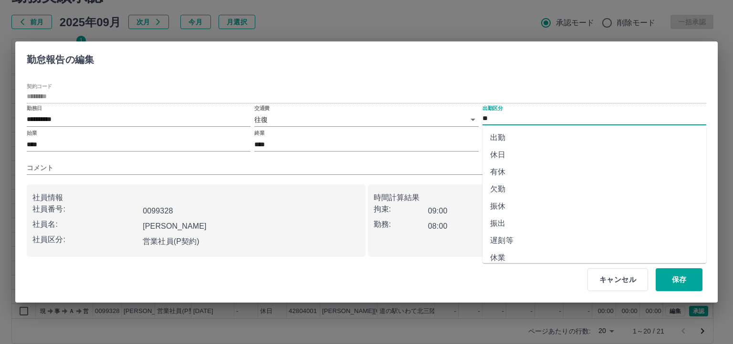 The height and width of the screenshot is (344, 733). What do you see at coordinates (594, 172) in the screenshot?
I see `li: 有休` at bounding box center [594, 172].